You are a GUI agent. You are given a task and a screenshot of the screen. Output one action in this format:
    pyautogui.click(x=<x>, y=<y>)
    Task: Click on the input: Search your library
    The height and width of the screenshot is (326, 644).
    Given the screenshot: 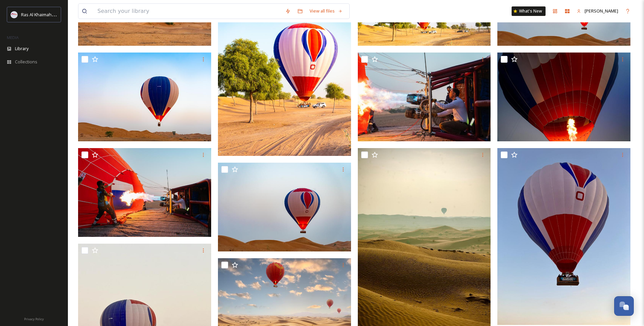 What is the action you would take?
    pyautogui.click(x=187, y=11)
    